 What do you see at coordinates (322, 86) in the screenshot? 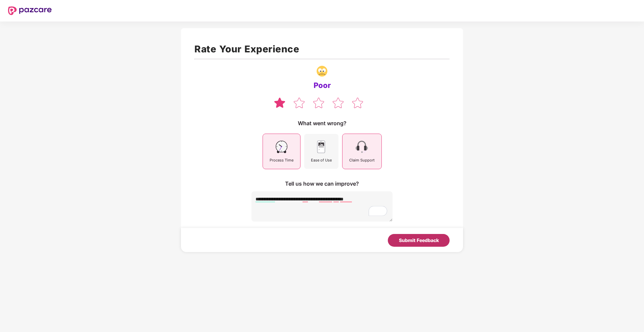
I see `div: Poor` at bounding box center [322, 86].